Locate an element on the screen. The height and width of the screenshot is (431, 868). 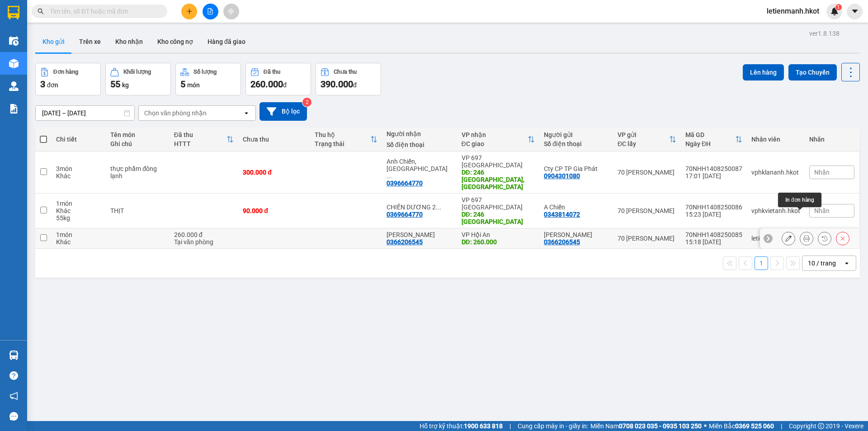
button: Hàng đã giao is located at coordinates (226, 42).